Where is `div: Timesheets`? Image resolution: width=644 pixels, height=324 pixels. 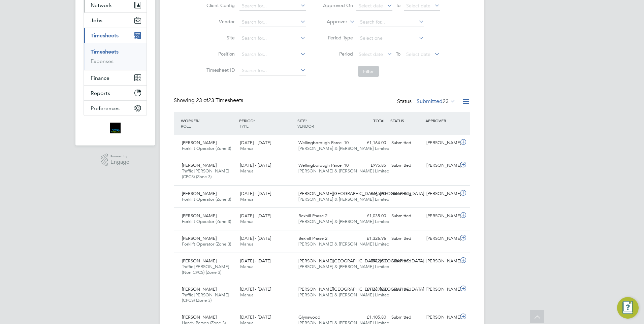 div: Timesheets is located at coordinates (115, 56).